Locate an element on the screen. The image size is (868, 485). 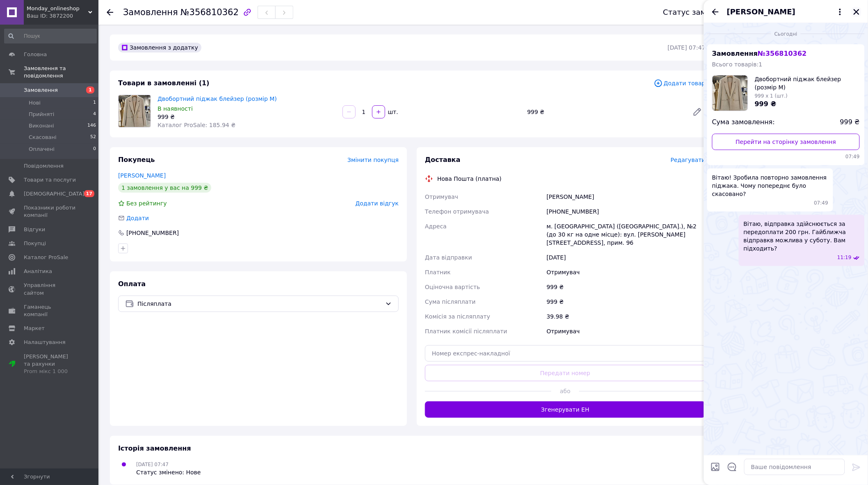
span: Редагувати is located at coordinates (688, 160).